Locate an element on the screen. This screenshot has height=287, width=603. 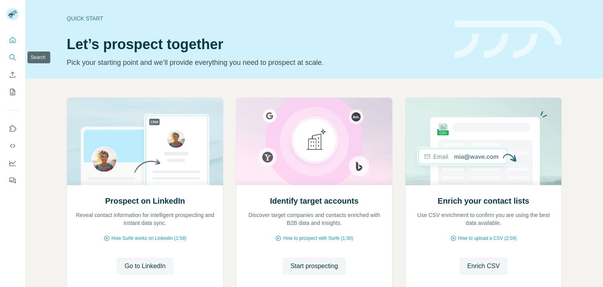
h2: Prospect on LinkedIn is located at coordinates (145, 201).